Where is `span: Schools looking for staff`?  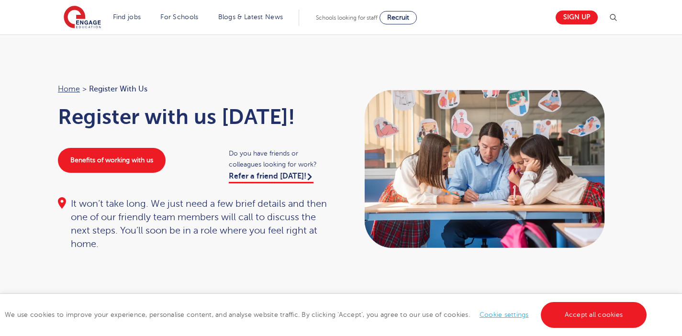
span: Schools looking for staff is located at coordinates (346, 18).